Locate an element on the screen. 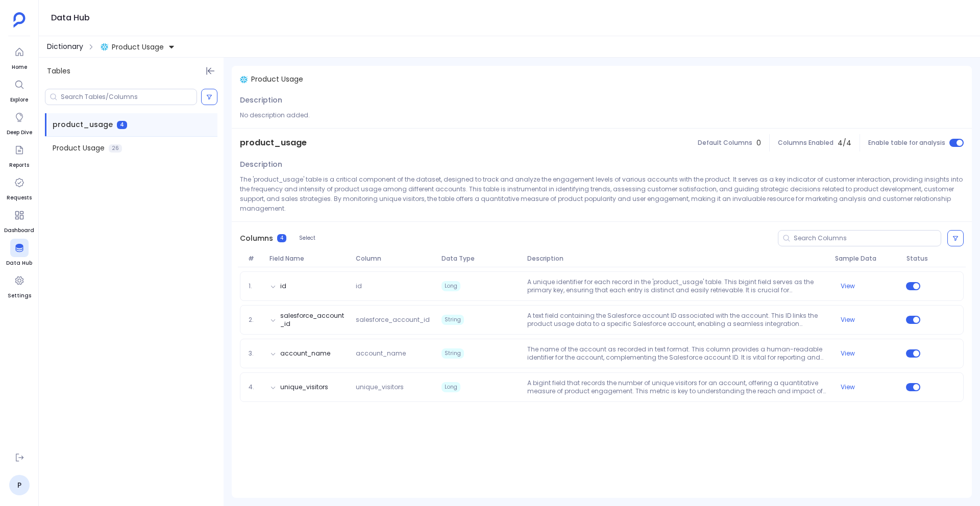 Image resolution: width=980 pixels, height=506 pixels. span: Deep Dive is located at coordinates (19, 133).